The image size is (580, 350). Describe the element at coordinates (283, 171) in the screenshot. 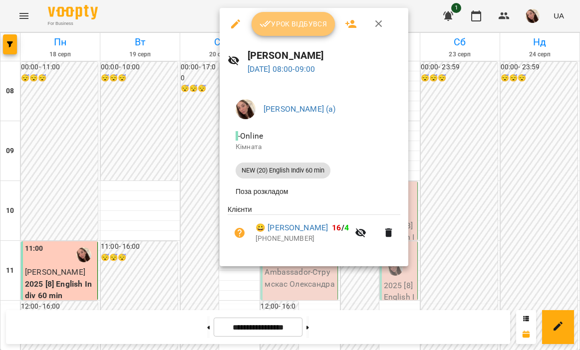

I see `span: NEW (20) English Indiv 60 min` at that location.